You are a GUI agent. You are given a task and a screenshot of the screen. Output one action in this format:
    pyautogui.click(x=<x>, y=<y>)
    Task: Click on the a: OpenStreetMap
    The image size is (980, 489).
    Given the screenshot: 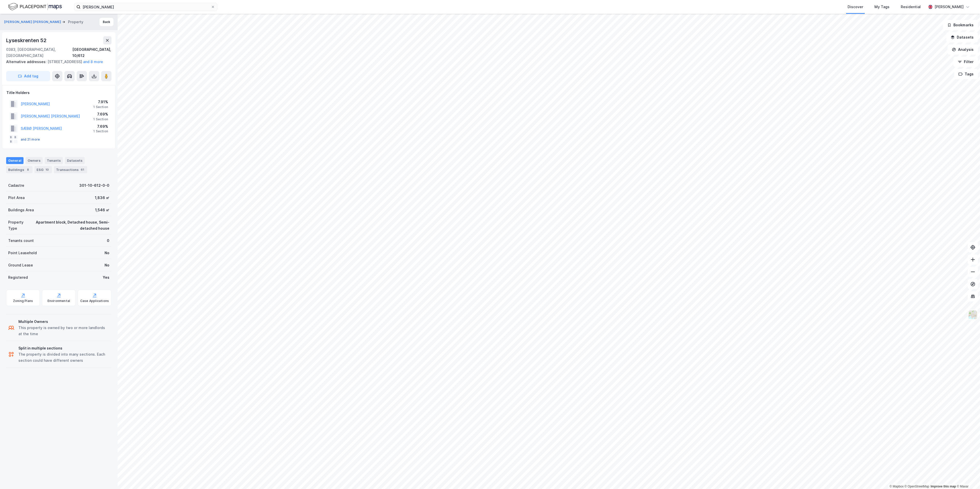 What is the action you would take?
    pyautogui.click(x=917, y=486)
    